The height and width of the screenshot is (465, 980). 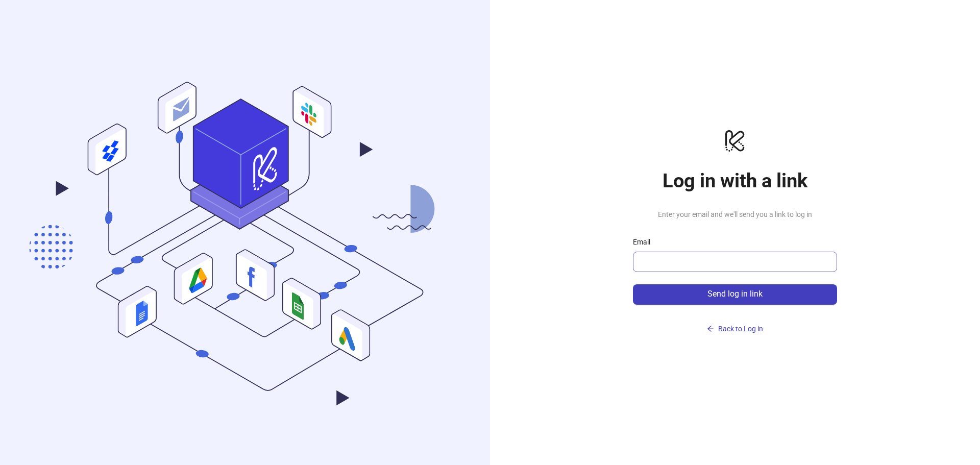 I want to click on a: Back to Log in, so click(x=735, y=321).